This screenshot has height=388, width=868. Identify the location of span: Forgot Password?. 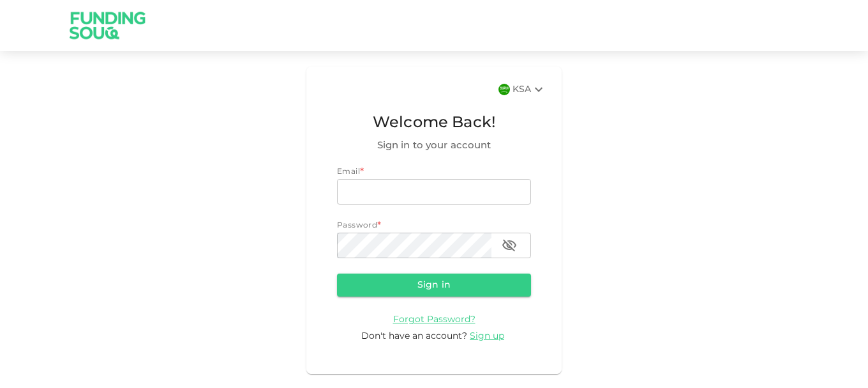
(434, 319).